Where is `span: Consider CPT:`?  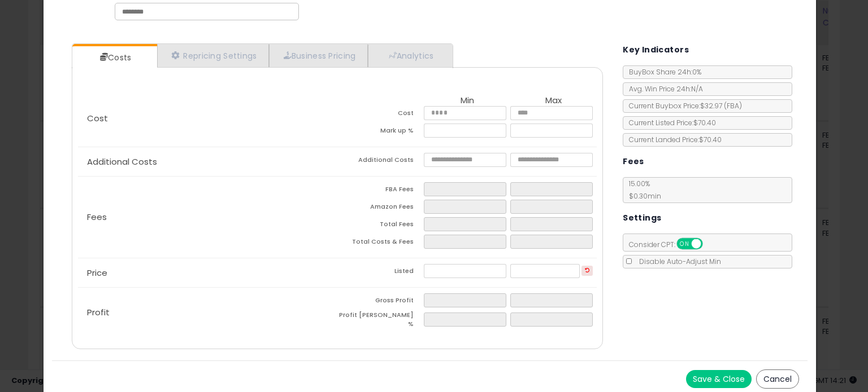
span: Consider CPT: is located at coordinates (670, 245).